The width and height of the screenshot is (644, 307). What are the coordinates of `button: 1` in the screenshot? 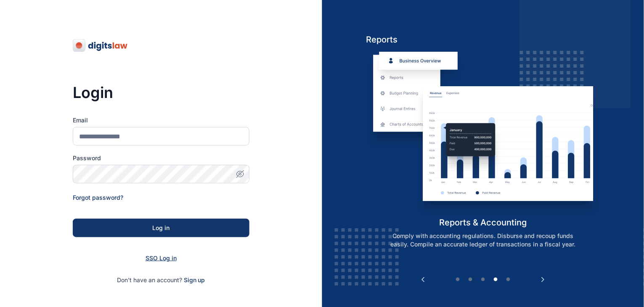 It's located at (458, 280).